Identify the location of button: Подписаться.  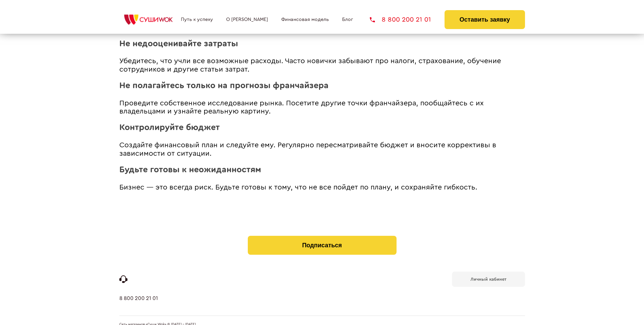
(322, 245).